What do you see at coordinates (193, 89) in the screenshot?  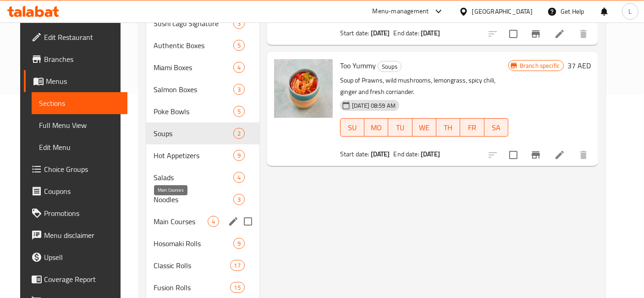 I see `span: Salmon Boxes` at bounding box center [193, 89].